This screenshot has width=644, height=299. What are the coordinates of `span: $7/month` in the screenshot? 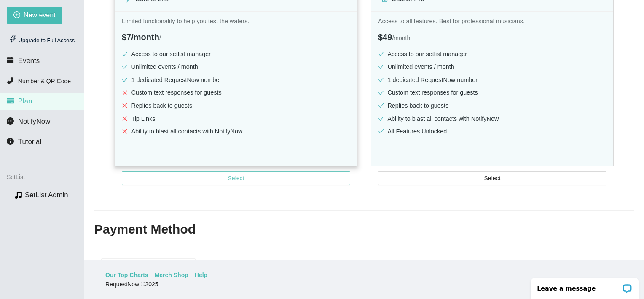 It's located at (140, 37).